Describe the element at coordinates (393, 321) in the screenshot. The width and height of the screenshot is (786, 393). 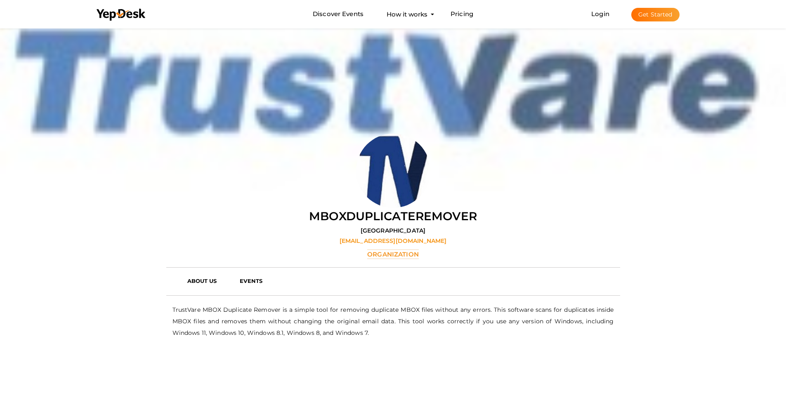
I see `p: TrustVare MBOX Duplicate Remover is a simple tool for removing duplicate MBOX files without any e...` at that location.